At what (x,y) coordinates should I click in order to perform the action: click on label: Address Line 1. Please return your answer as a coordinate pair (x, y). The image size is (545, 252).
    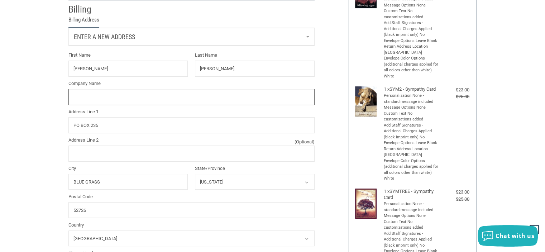
    Looking at the image, I should click on (191, 112).